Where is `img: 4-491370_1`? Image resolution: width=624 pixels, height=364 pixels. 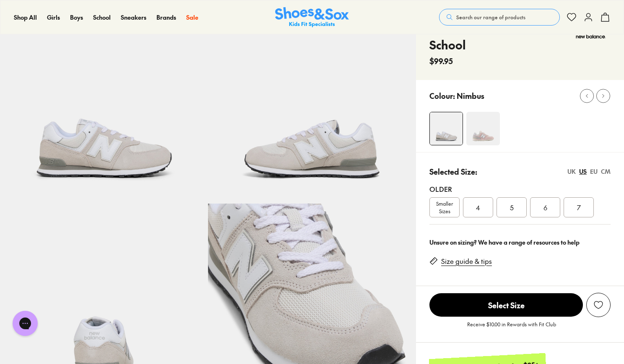 img: 4-491370_1 is located at coordinates (446, 128).